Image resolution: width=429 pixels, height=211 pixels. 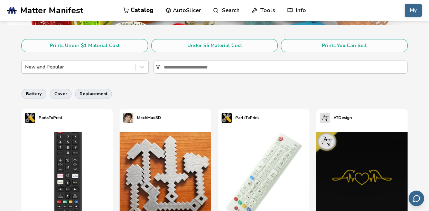 What do you see at coordinates (61, 94) in the screenshot?
I see `button: cover` at bounding box center [61, 94].